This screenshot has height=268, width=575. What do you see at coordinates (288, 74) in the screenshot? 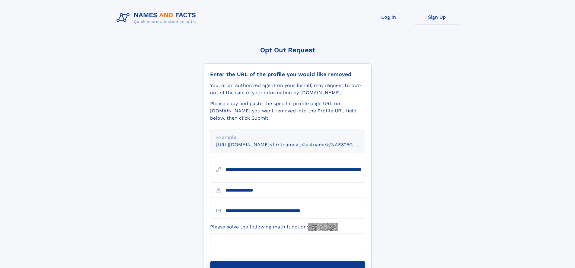
I see `div: Enter the URL of the profile you would like removed` at bounding box center [288, 74].